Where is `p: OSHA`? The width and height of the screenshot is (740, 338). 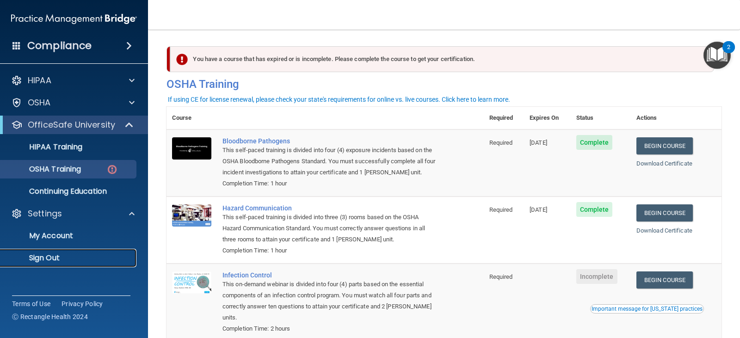
p: OSHA is located at coordinates (39, 103).